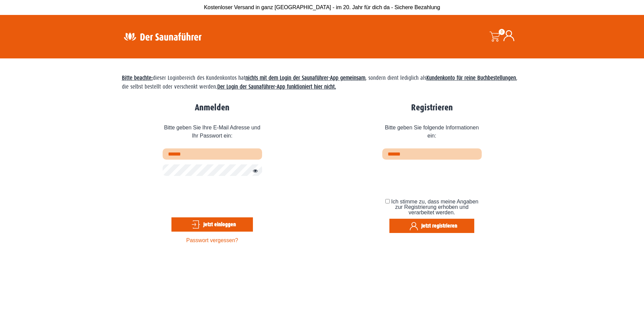 The width and height of the screenshot is (644, 324). I want to click on strong: Der Login der Saunaführer-App funktioniert hier nicht., so click(277, 87).